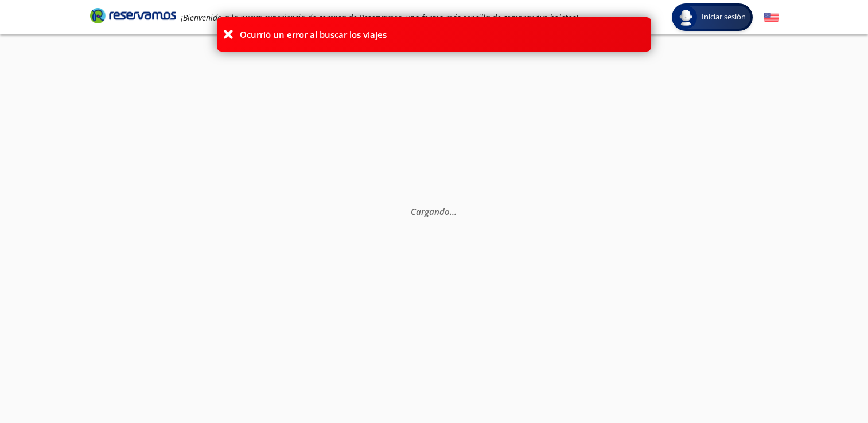 This screenshot has height=423, width=868. I want to click on span: Iniciar sesión, so click(723, 17).